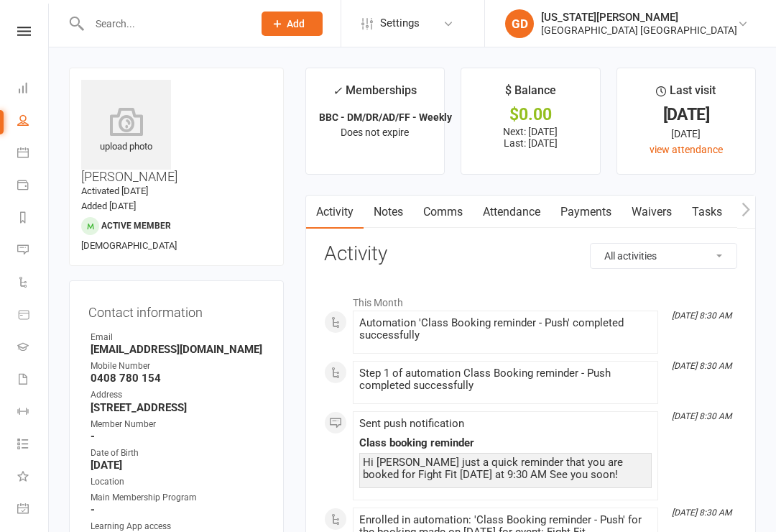 This screenshot has width=776, height=532. What do you see at coordinates (178, 394) in the screenshot?
I see `div: Address` at bounding box center [178, 394].